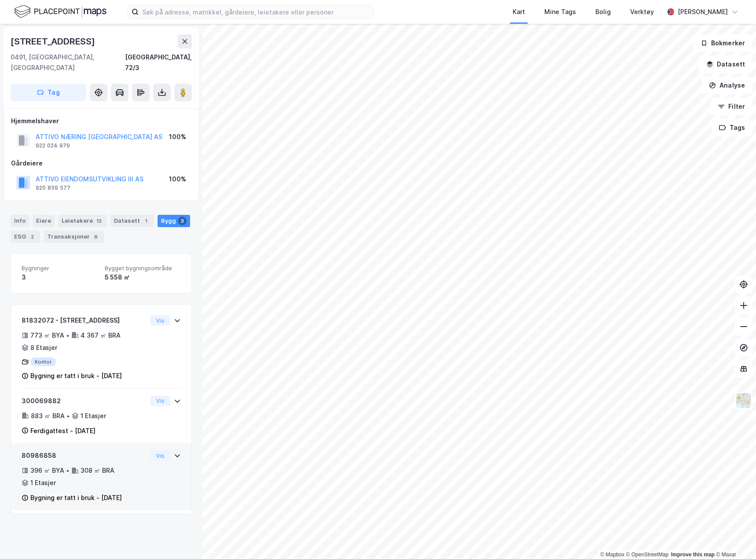  I want to click on div: Datasett, so click(132, 221).